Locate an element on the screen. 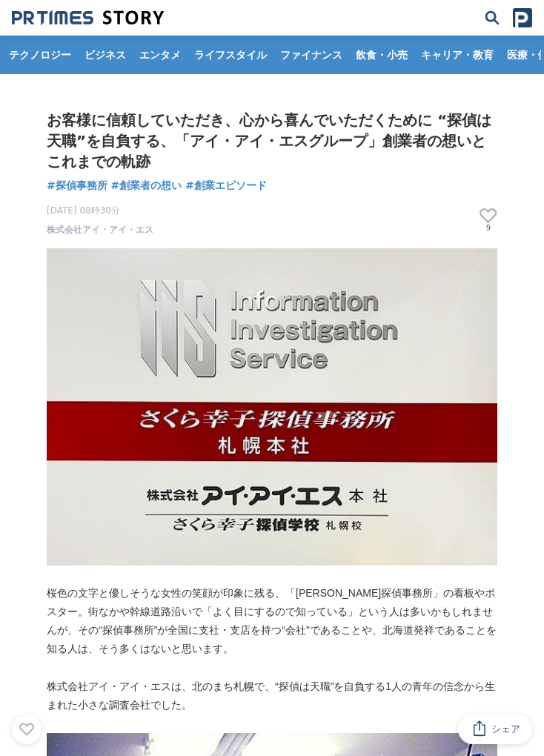  span: #創業者の想い is located at coordinates (147, 185).